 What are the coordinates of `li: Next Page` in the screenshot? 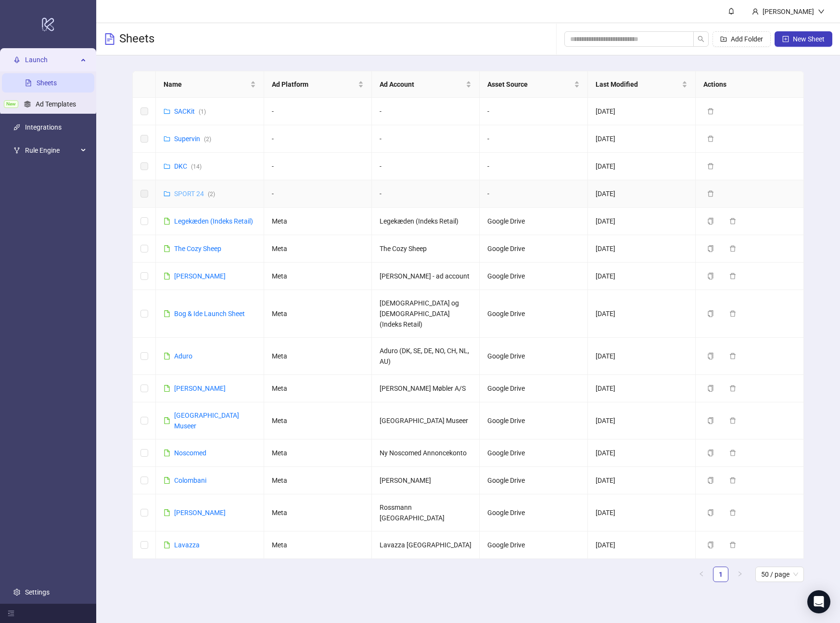 It's located at (740, 574).